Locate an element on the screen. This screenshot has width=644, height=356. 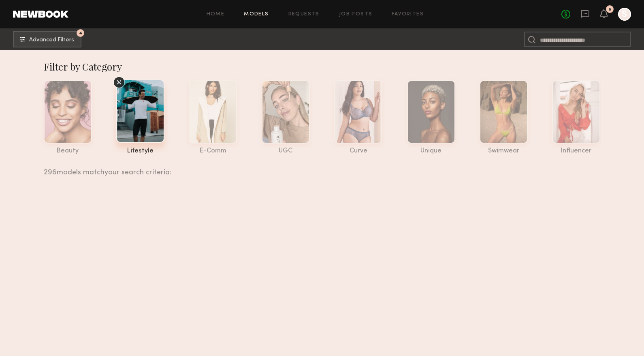
span: 4 is located at coordinates (81, 32).